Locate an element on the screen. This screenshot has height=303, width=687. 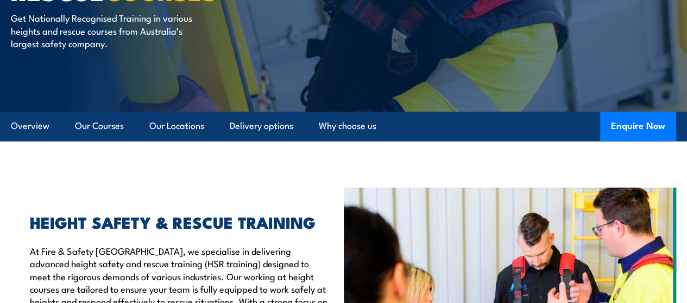
p: Get Nationally Recognised Training in various heights and rescue courses from Australia’s largest... is located at coordinates (110, 30).